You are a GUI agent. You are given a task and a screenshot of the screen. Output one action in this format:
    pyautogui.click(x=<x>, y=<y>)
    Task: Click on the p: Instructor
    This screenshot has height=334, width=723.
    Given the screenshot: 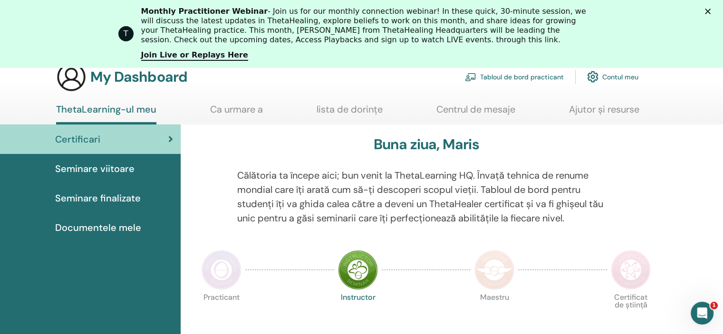 What is the action you would take?
    pyautogui.click(x=358, y=314)
    